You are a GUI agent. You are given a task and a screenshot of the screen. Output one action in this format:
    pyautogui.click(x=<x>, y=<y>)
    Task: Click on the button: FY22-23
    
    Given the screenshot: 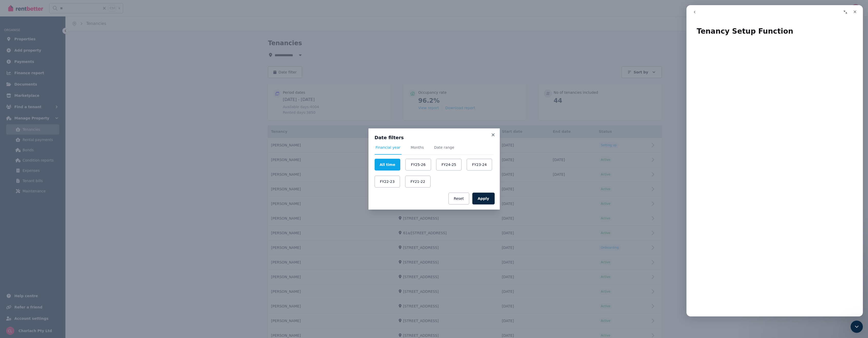 What is the action you would take?
    pyautogui.click(x=387, y=181)
    